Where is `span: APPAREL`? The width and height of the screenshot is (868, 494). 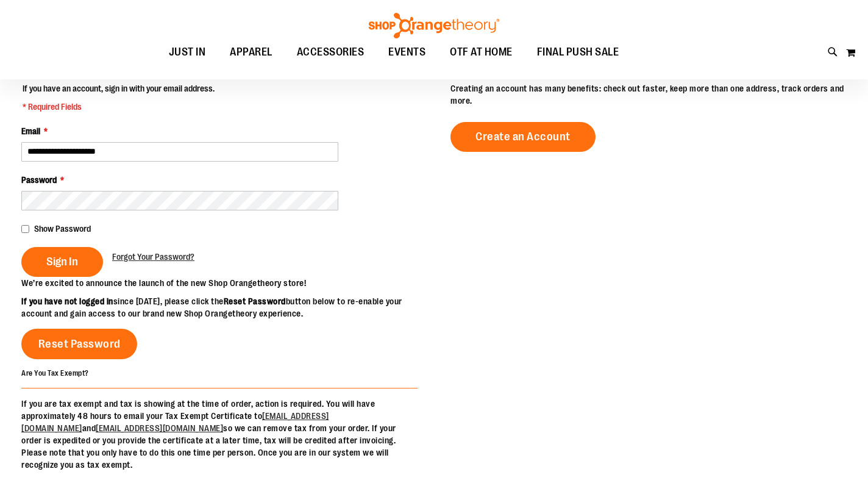 span: APPAREL is located at coordinates (251, 52).